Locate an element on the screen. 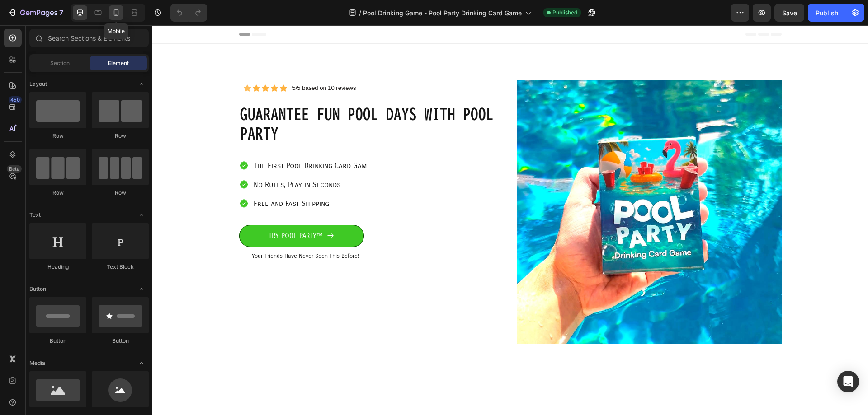 This screenshot has width=868, height=415. span: Element is located at coordinates (118, 64).